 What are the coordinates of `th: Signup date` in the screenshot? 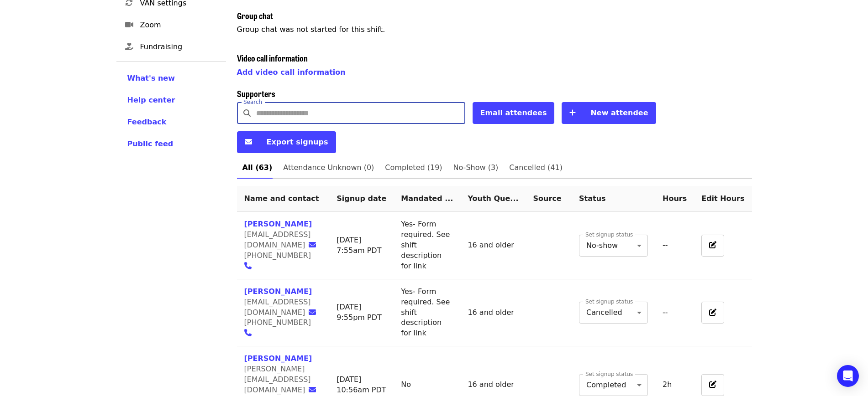 It's located at (361, 199).